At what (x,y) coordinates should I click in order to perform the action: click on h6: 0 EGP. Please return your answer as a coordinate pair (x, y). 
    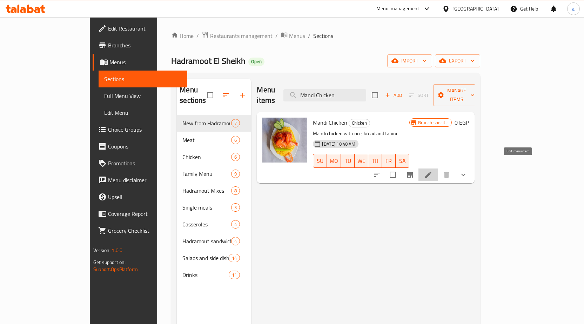
    Looking at the image, I should click on (462, 123).